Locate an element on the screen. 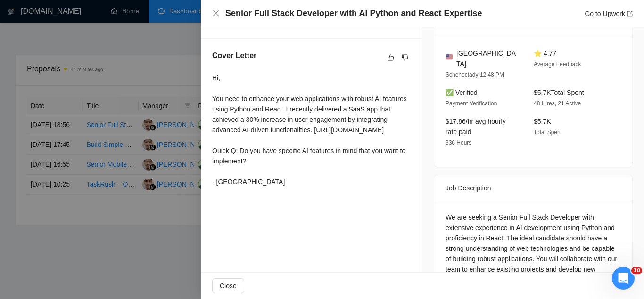 The height and width of the screenshot is (299, 644). span: Close is located at coordinates (228, 285).